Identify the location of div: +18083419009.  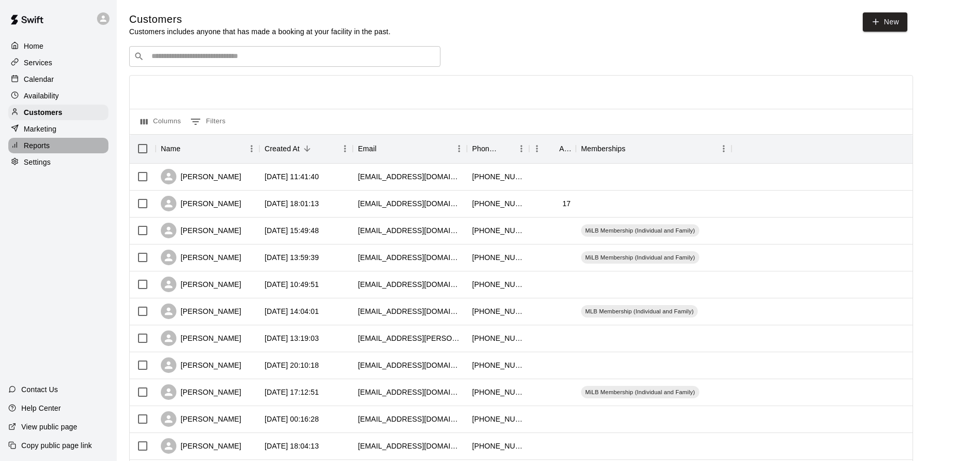
(498, 419).